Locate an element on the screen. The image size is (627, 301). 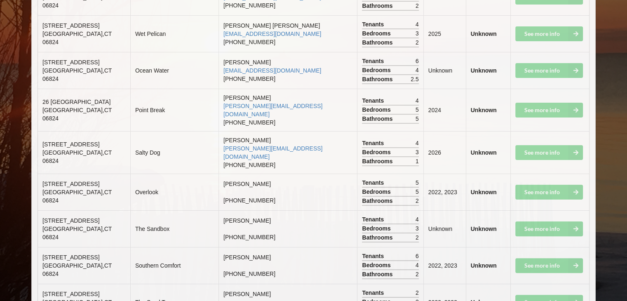
td: 2024 is located at coordinates (445, 110).